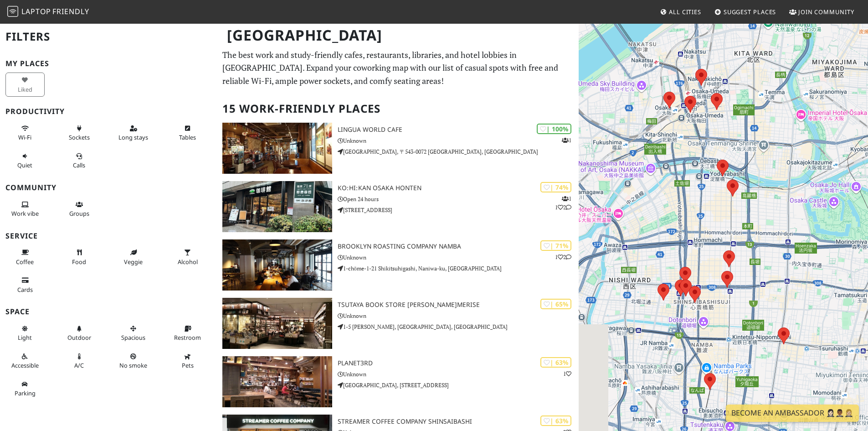 This screenshot has height=431, width=868. I want to click on span: Credit cards, so click(25, 289).